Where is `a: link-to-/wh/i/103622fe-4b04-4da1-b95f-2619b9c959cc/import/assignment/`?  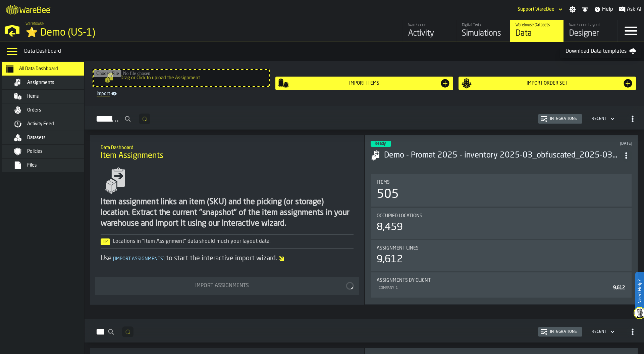 a: link-to-/wh/i/103622fe-4b04-4da1-b95f-2619b9c959cc/import/assignment/ is located at coordinates (181, 94).